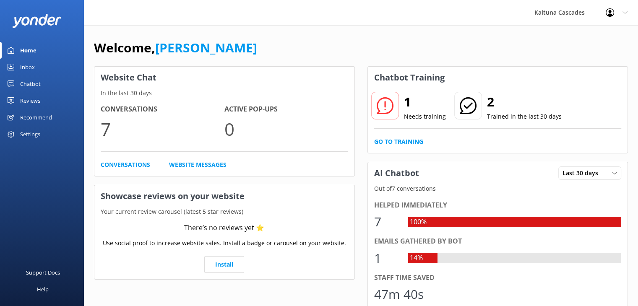  What do you see at coordinates (30, 101) in the screenshot?
I see `div: Reviews` at bounding box center [30, 101].